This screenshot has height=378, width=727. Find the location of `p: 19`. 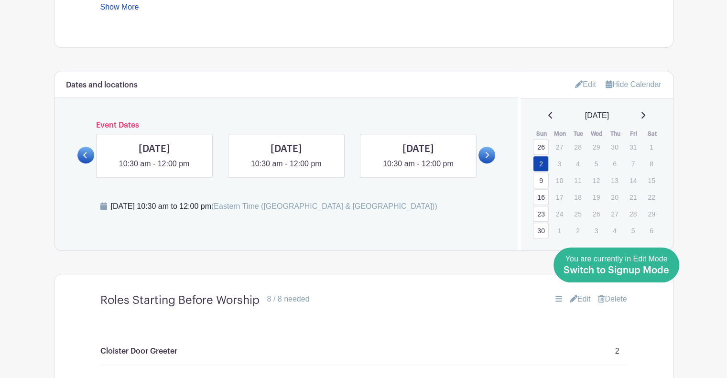

p: 19 is located at coordinates (596, 197).